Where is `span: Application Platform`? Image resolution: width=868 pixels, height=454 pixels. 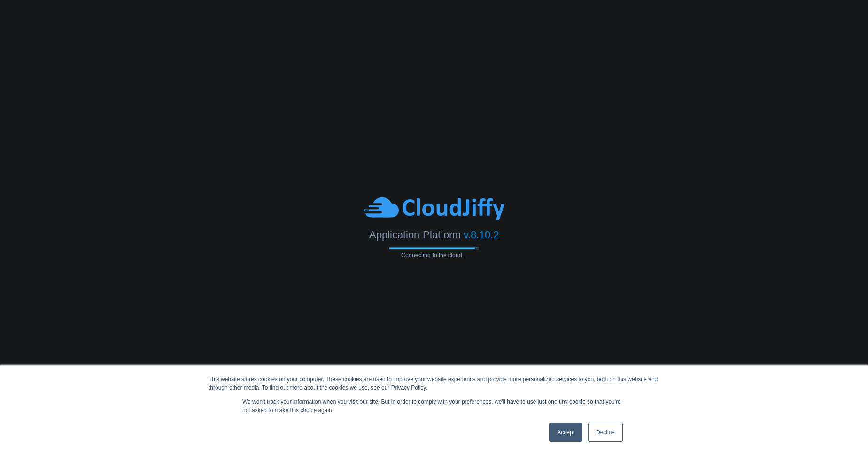
span: Application Platform is located at coordinates (415, 234).